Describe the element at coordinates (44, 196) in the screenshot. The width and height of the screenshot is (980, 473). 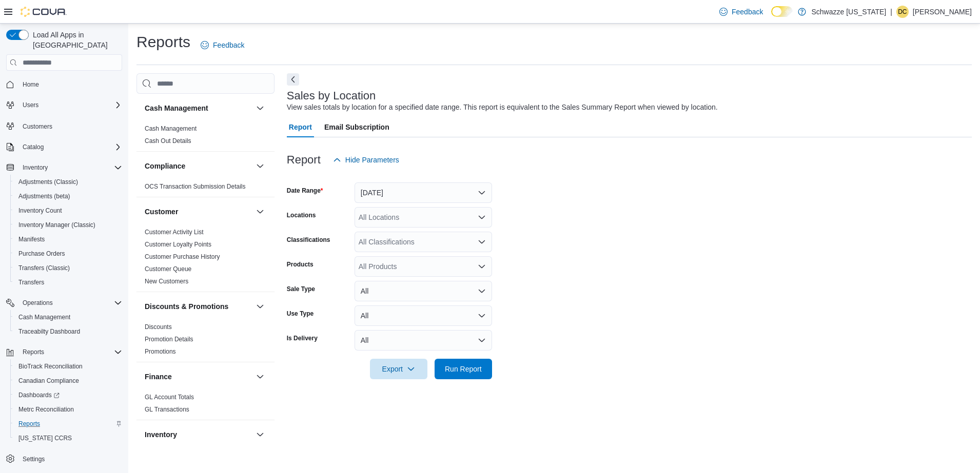
I see `a: Adjustments (beta)` at that location.